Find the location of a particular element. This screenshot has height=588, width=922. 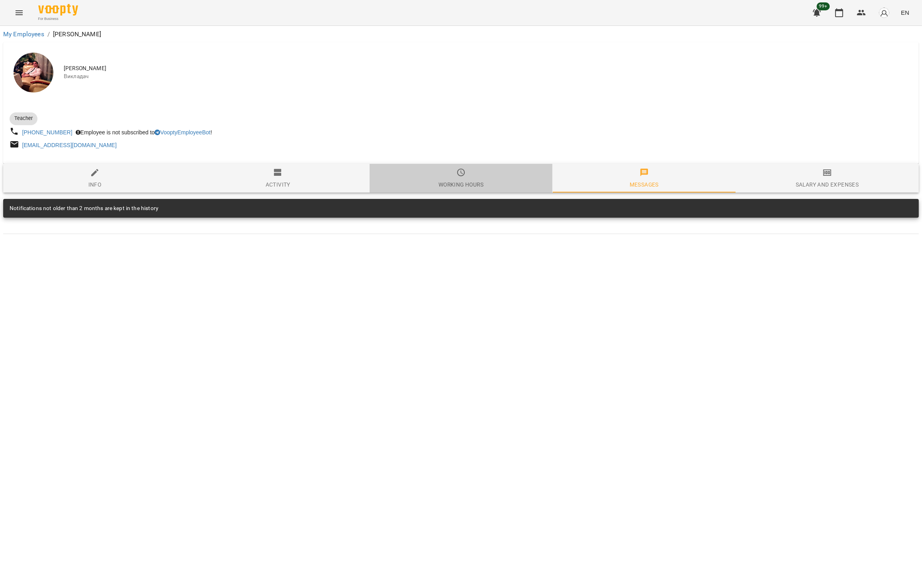

div: Messages is located at coordinates (644, 184).